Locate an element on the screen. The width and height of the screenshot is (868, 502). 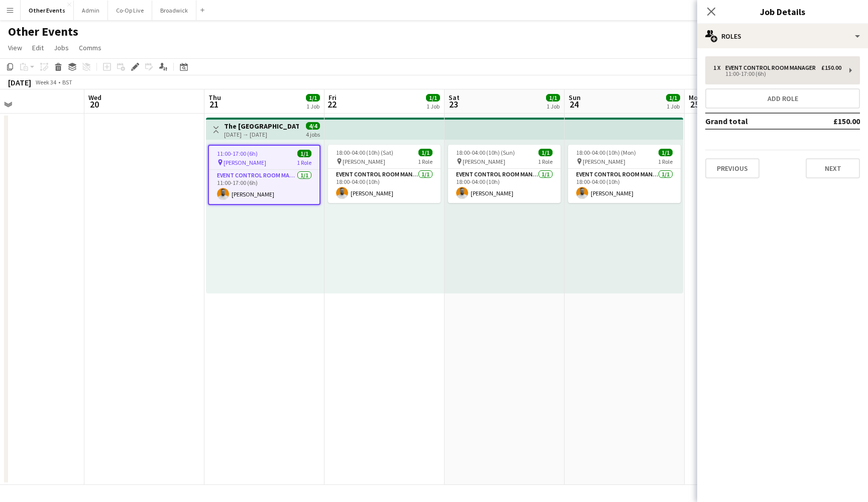
span: Thu is located at coordinates (215, 97).